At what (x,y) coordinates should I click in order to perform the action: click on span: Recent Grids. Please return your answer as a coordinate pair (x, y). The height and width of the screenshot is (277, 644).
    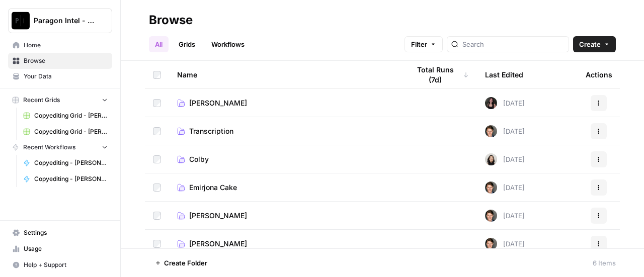
    Looking at the image, I should click on (42, 100).